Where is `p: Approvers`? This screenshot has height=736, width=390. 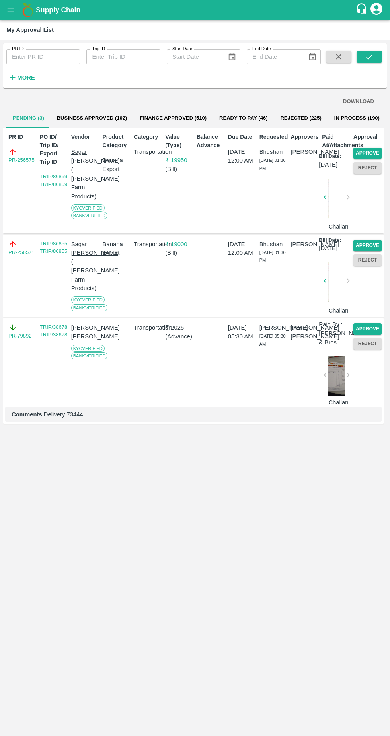
p: Approvers is located at coordinates (304, 137).